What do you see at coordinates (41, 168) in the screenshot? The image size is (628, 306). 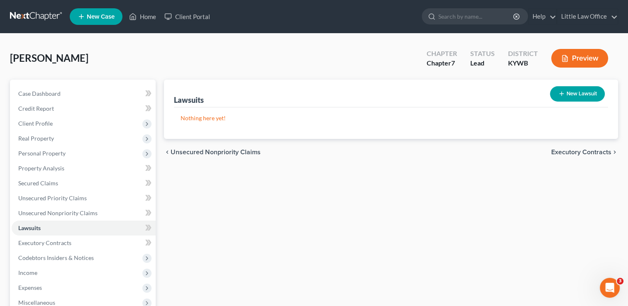 I see `span: Property Analysis` at bounding box center [41, 168].